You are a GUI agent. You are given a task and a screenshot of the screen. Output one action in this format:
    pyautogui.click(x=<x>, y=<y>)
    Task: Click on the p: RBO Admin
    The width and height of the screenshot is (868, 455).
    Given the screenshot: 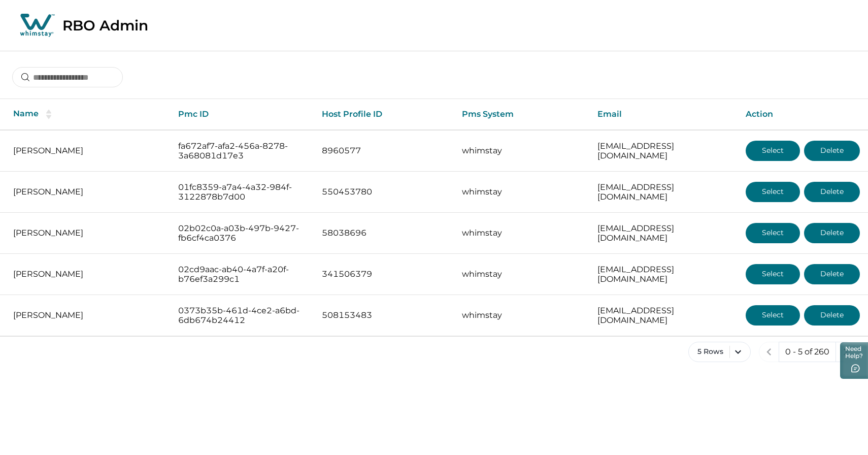 What is the action you would take?
    pyautogui.click(x=105, y=25)
    